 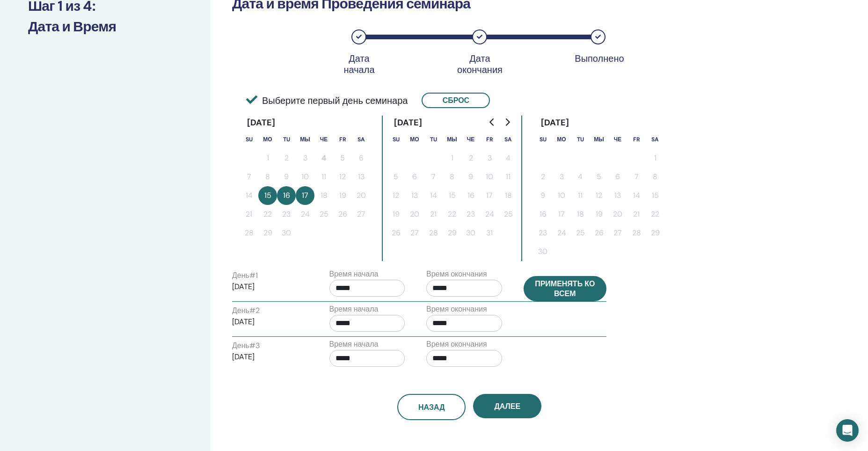 What do you see at coordinates (848, 430) in the screenshot?
I see `div: Откройте Интерком-Мессенджер` at bounding box center [848, 430].